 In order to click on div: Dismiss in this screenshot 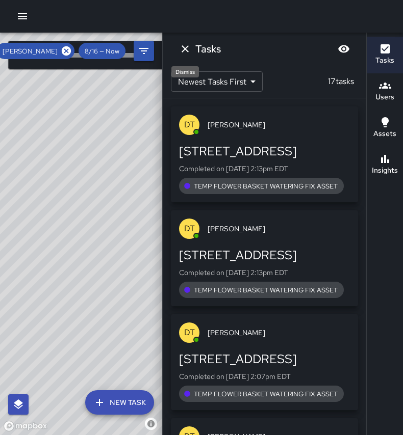, I will do `click(185, 72)`.